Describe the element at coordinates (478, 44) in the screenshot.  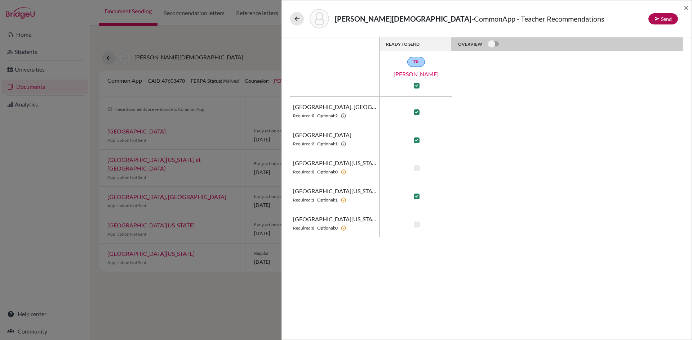
I see `div: OVERVIEW` at that location.